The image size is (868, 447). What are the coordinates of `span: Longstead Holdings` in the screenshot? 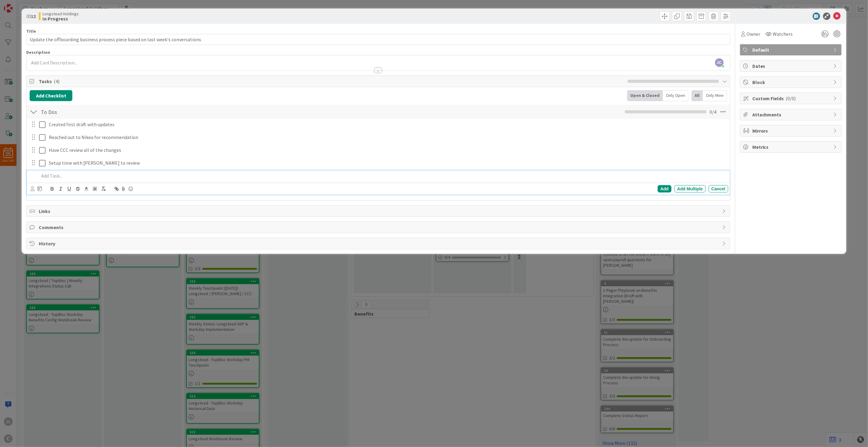 It's located at (61, 14).